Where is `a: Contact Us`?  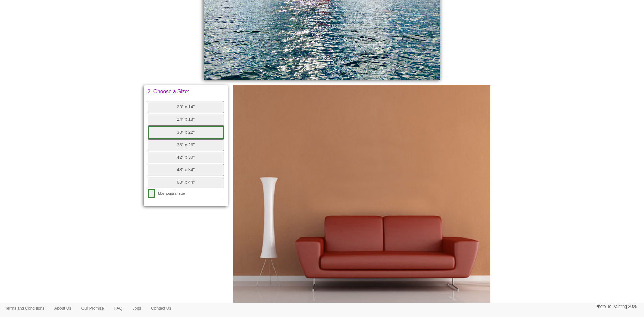
a: Contact Us is located at coordinates (161, 308).